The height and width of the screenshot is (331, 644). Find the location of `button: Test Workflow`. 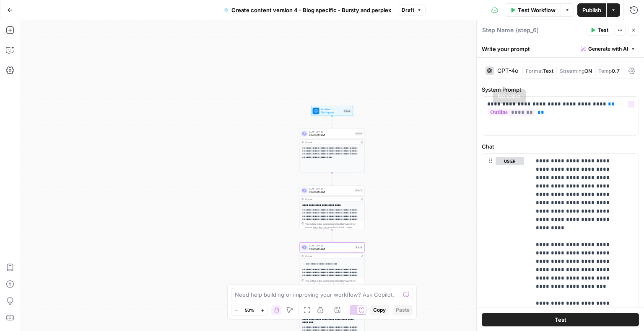

button: Test Workflow is located at coordinates (532, 10).